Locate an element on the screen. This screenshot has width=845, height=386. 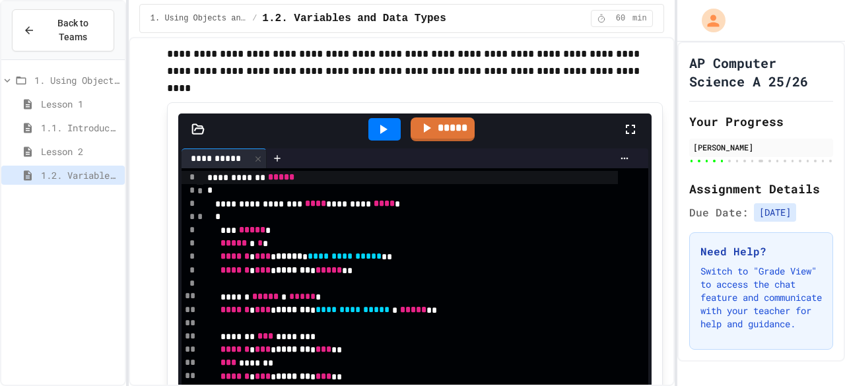
span: Lesson 1 is located at coordinates (80, 104).